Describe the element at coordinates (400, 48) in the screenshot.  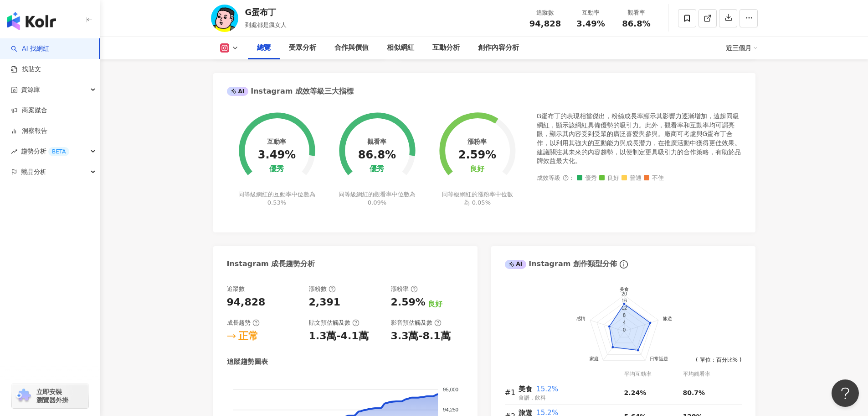
I see `div: 相似網紅` at that location.